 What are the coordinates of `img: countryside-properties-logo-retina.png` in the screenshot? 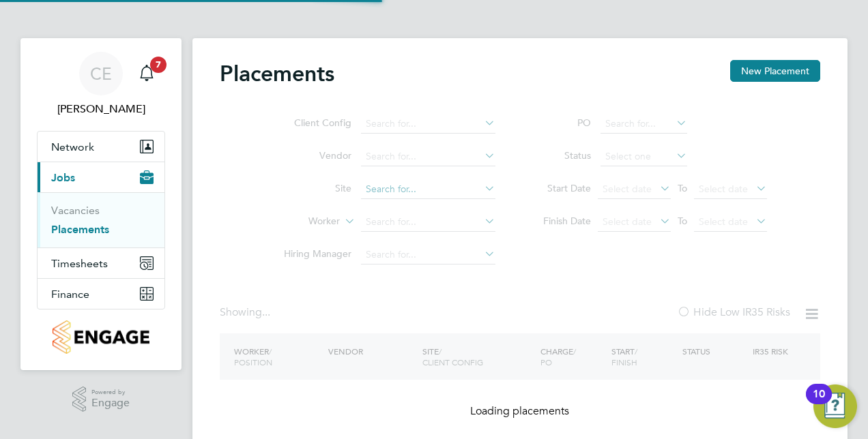 It's located at (100, 337).